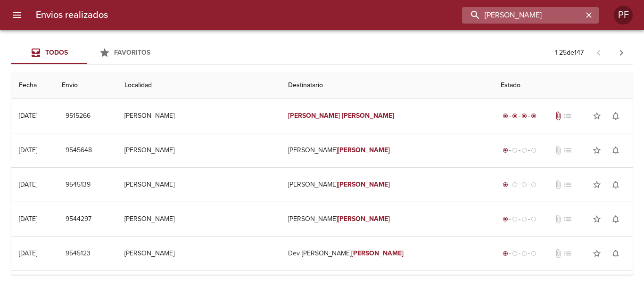 The image size is (644, 286). Describe the element at coordinates (78, 253) in the screenshot. I see `button: 9545123` at that location.